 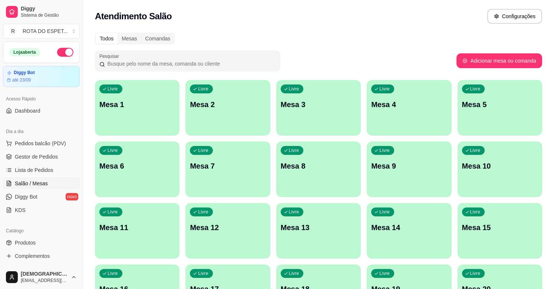 What do you see at coordinates (32, 256) in the screenshot?
I see `span: Complementos` at bounding box center [32, 256].